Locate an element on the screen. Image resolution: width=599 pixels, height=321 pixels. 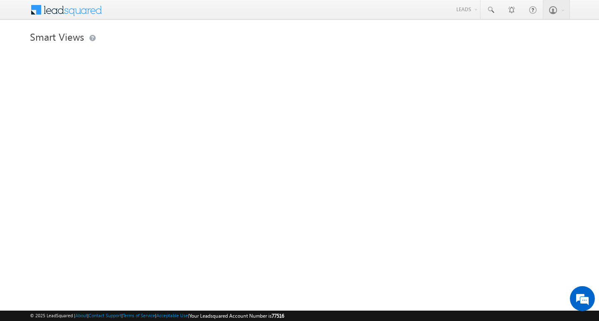
a: Acceptable Use is located at coordinates (172, 316).